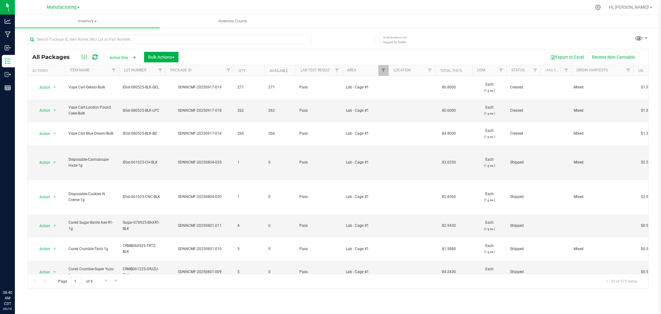  Describe the element at coordinates (232, 21) in the screenshot. I see `a: Inventory Counts` at that location.